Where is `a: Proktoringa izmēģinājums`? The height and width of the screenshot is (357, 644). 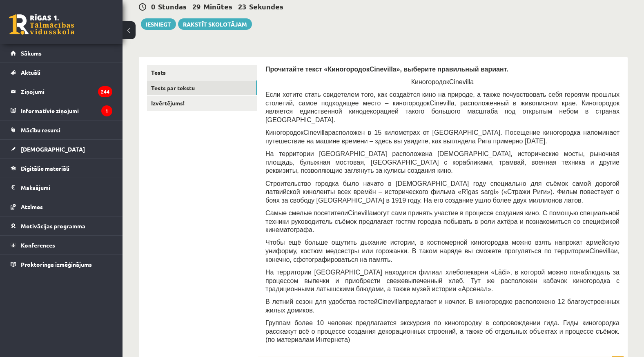 a: Proktoringa izmēģinājums is located at coordinates (61, 264).